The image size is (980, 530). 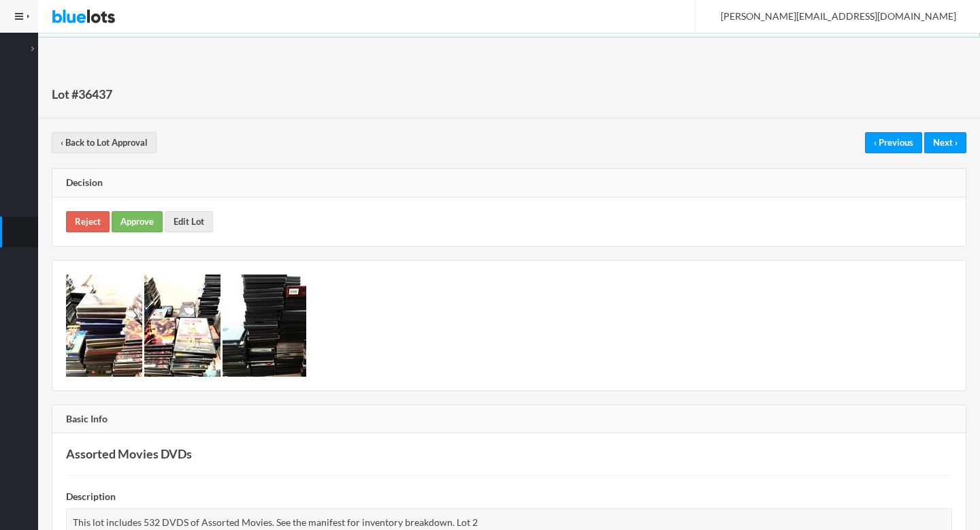 I want to click on img: 42389f2c-f1b0-4f53-a142-2dda438ac24a-1745954508.jpg, so click(x=182, y=325).